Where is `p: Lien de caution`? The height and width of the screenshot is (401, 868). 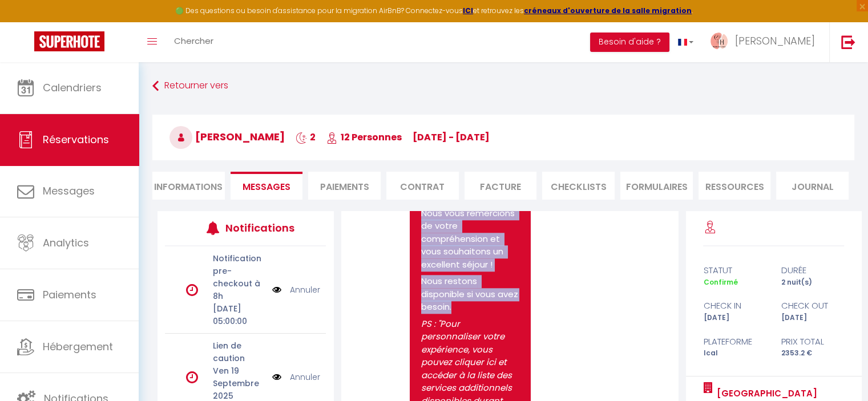 p: Lien de caution is located at coordinates (239, 352).